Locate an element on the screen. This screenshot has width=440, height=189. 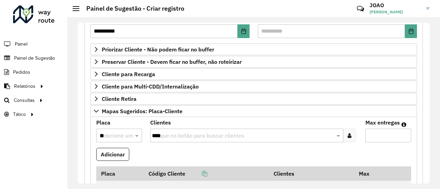
em: Máximo de clientes que serão colocados na mesma rota com os clientes informados is located at coordinates (404, 125).